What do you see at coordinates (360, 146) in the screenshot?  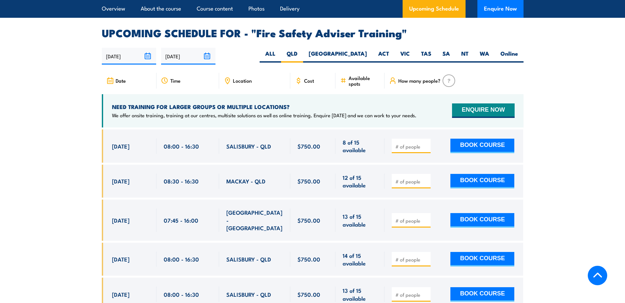 I see `span: 8 of 15 available` at bounding box center [360, 146].